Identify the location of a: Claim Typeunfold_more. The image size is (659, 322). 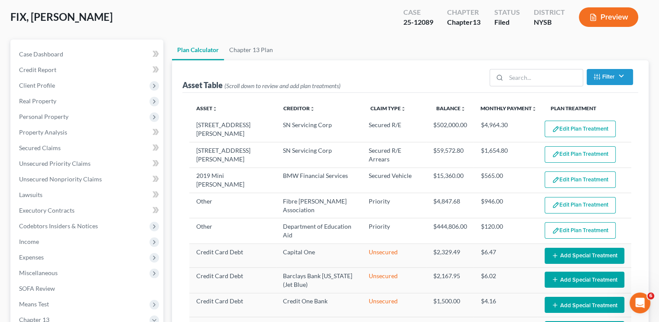
(388, 108).